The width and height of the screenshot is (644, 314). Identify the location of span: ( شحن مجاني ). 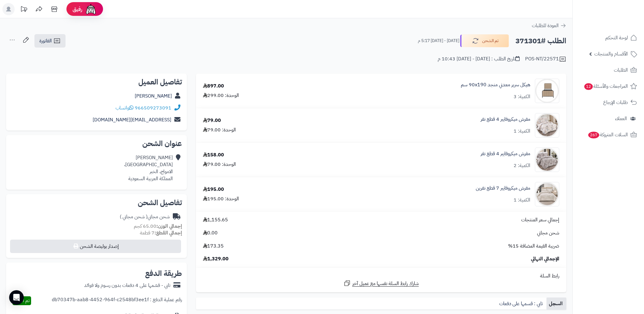
(134, 217).